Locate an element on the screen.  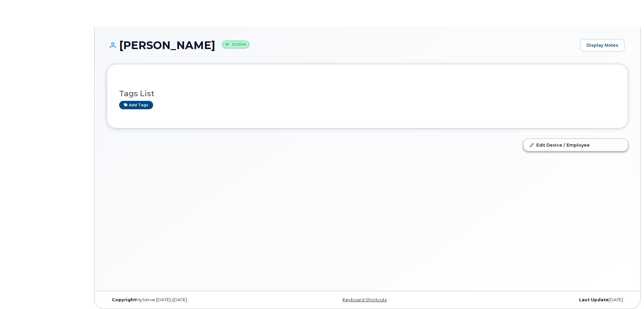
strong: Copyright is located at coordinates (124, 300).